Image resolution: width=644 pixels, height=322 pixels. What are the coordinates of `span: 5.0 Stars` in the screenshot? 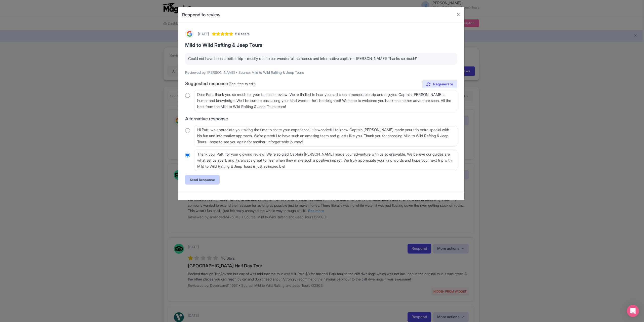 It's located at (242, 34).